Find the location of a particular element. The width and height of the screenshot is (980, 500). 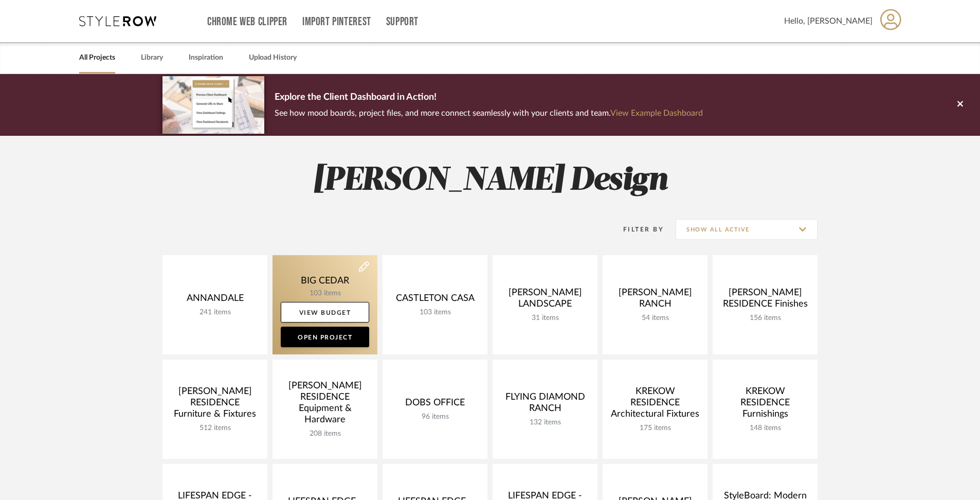

div: 96 items is located at coordinates (435, 416).